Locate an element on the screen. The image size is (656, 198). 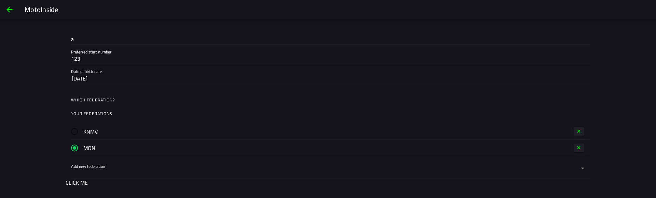
ion-title: MotoInside is located at coordinates (337, 10).